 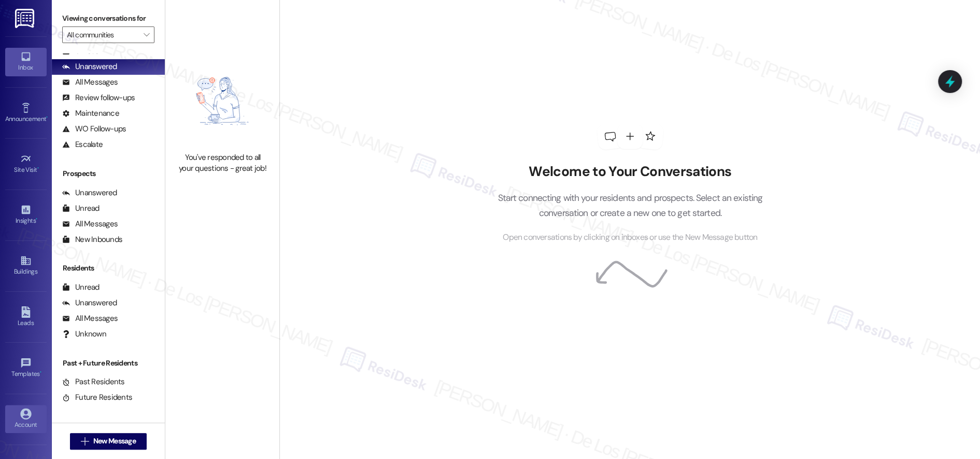 I want to click on div: Future Residents, so click(x=97, y=397).